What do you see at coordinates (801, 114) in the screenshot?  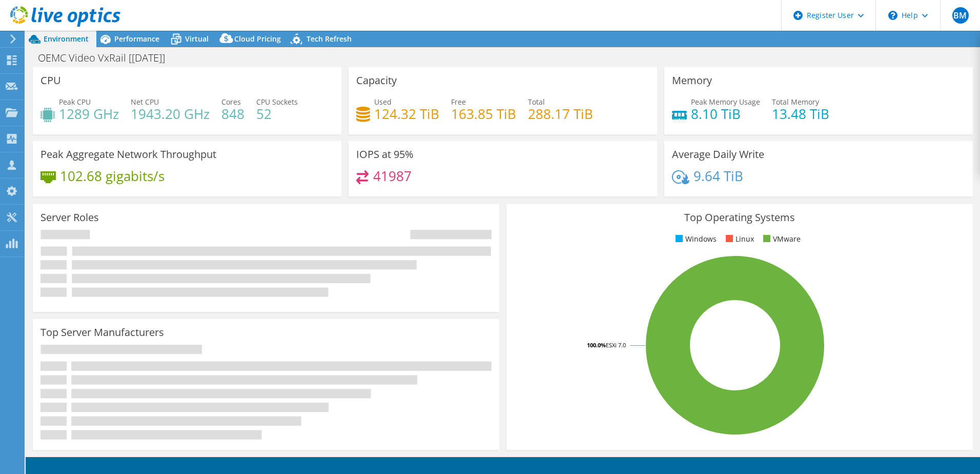 I see `h4: 13.48 TiB` at bounding box center [801, 114].